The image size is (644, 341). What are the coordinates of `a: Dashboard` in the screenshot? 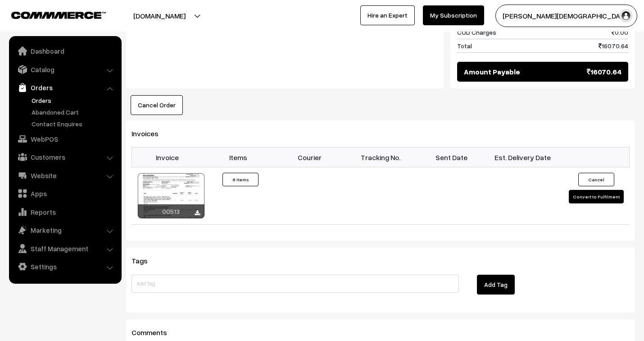 It's located at (65, 51).